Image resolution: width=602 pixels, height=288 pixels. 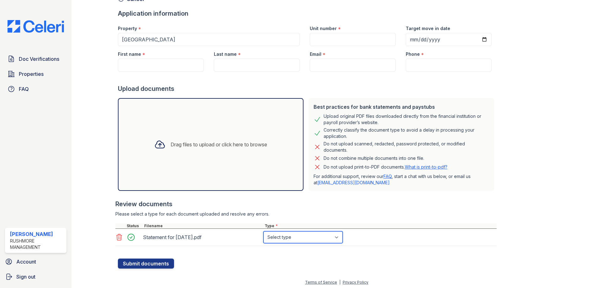 What do you see at coordinates (380, 226) in the screenshot?
I see `div: Type` at bounding box center [380, 226].